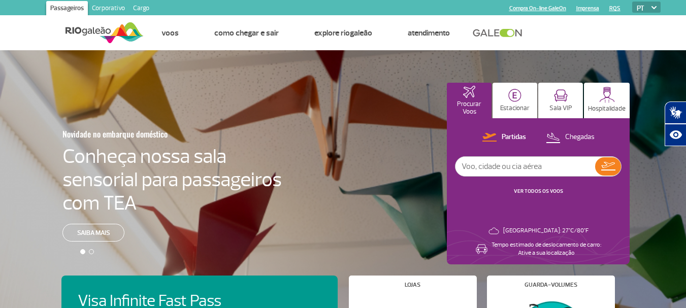  What do you see at coordinates (615, 8) in the screenshot?
I see `a: RQS` at bounding box center [615, 8].